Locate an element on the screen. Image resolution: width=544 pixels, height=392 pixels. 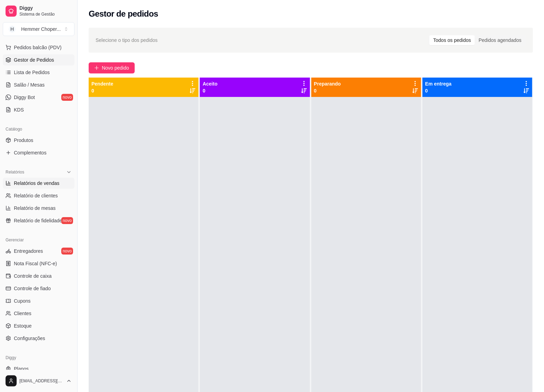
a: Produtos is located at coordinates (38, 140).